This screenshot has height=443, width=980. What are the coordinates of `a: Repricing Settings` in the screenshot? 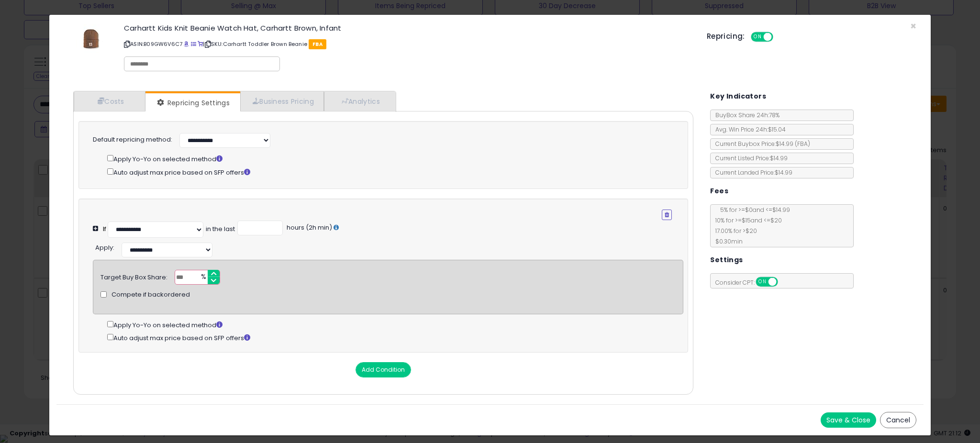 It's located at (193, 103).